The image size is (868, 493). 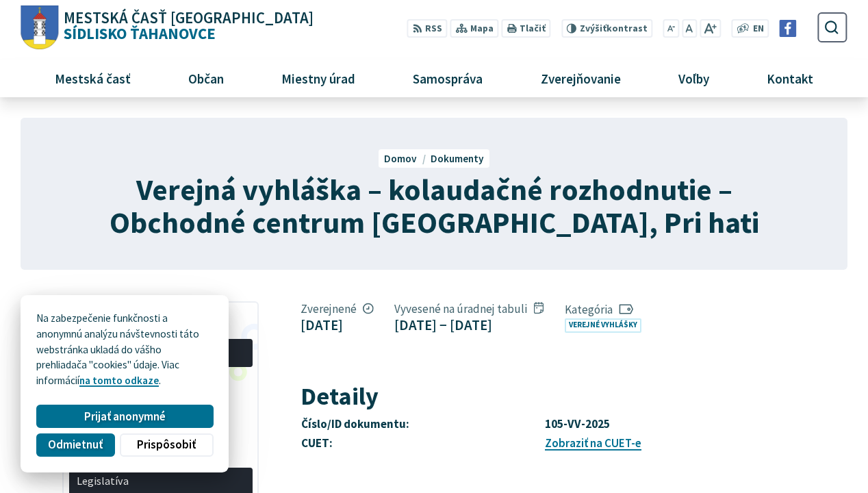 What do you see at coordinates (758, 29) in the screenshot?
I see `span: EN` at bounding box center [758, 29].